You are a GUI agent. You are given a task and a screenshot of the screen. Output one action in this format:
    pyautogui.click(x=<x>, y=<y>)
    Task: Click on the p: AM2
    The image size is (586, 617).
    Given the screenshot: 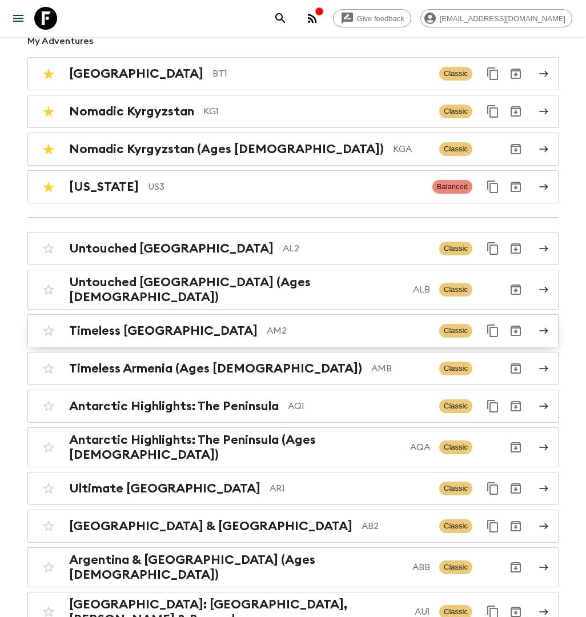 What is the action you would take?
    pyautogui.click(x=348, y=331)
    